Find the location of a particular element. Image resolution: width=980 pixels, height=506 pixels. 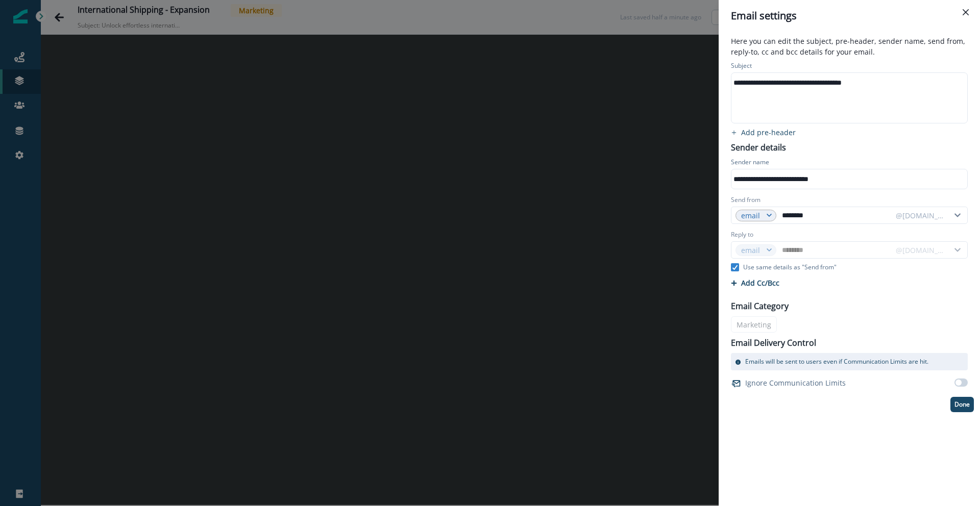

div: email is located at coordinates (752, 215).